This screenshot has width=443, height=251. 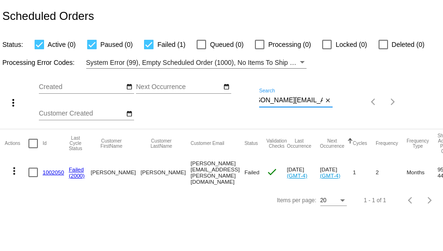 I want to click on span: Failed, so click(x=252, y=172).